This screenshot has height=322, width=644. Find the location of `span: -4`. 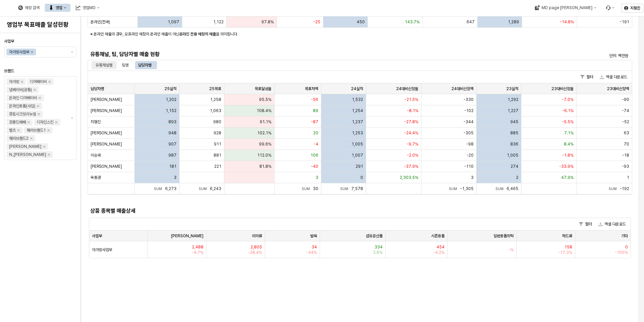

span: -4 is located at coordinates (316, 144).